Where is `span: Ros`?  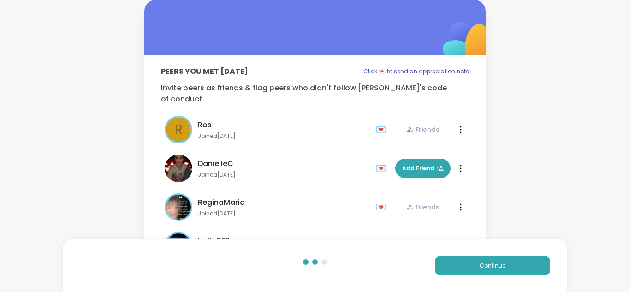 span: Ros is located at coordinates (205, 125).